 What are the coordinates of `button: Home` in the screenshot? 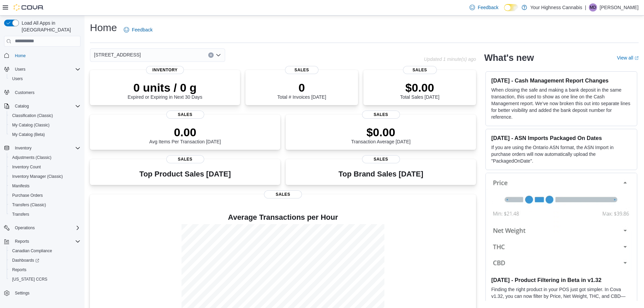 It's located at (42, 55).